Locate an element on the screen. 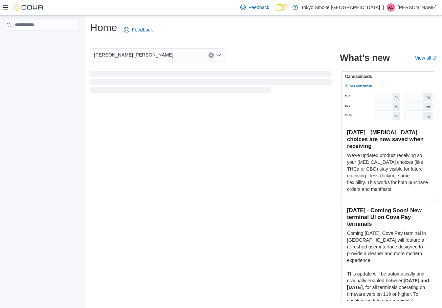 This screenshot has width=442, height=308. span: AC is located at coordinates (391, 7).